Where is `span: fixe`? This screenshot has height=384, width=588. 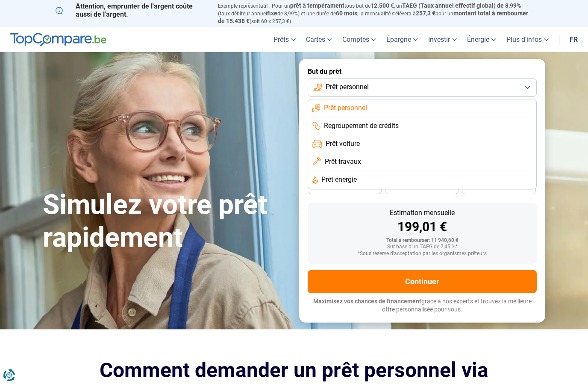 span: fixe is located at coordinates (272, 13).